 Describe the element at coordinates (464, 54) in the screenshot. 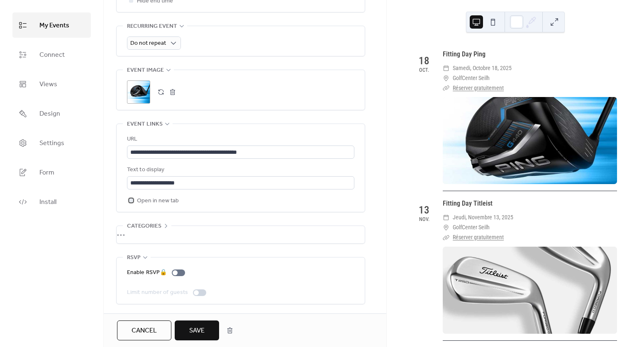

I see `a: Fitting Day Ping` at that location.